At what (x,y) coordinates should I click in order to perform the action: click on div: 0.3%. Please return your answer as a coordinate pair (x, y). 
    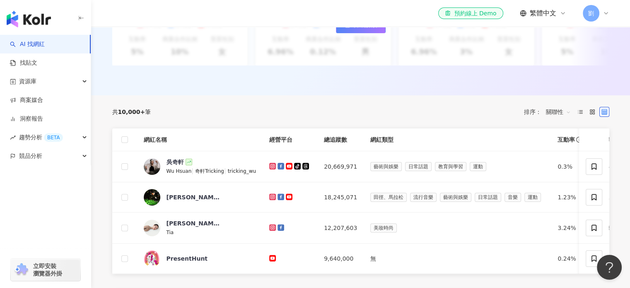
    Looking at the image, I should click on (570, 166).